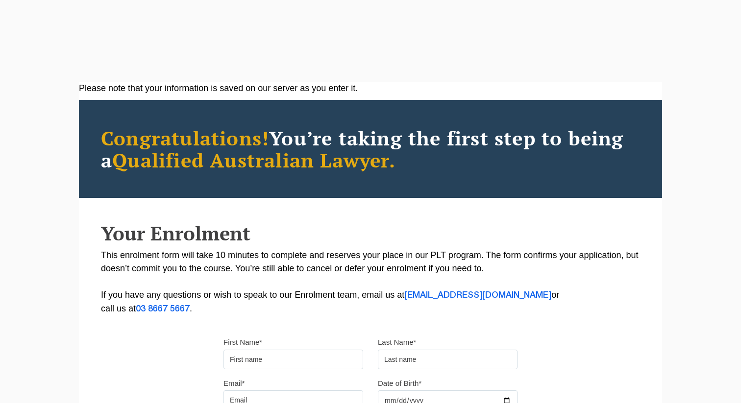  What do you see at coordinates (370, 233) in the screenshot?
I see `h2: Your Enrolment` at bounding box center [370, 233].